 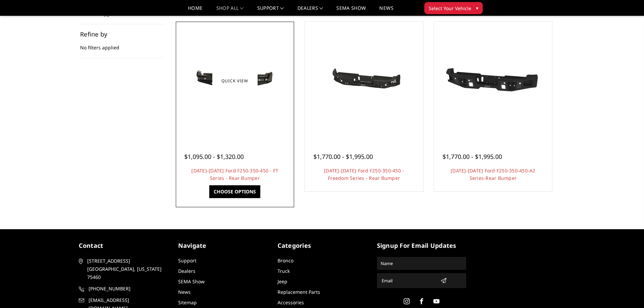 What do you see at coordinates (493, 81) in the screenshot?
I see `img: 2023-2025 Ford F250-350-450-A2 Series-Rear Bumper` at bounding box center [493, 81].